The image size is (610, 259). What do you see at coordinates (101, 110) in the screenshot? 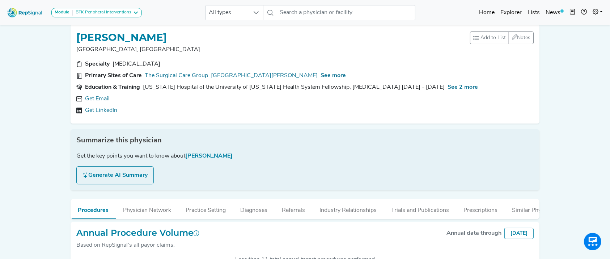
I see `a: Get LinkedIn` at bounding box center [101, 110].